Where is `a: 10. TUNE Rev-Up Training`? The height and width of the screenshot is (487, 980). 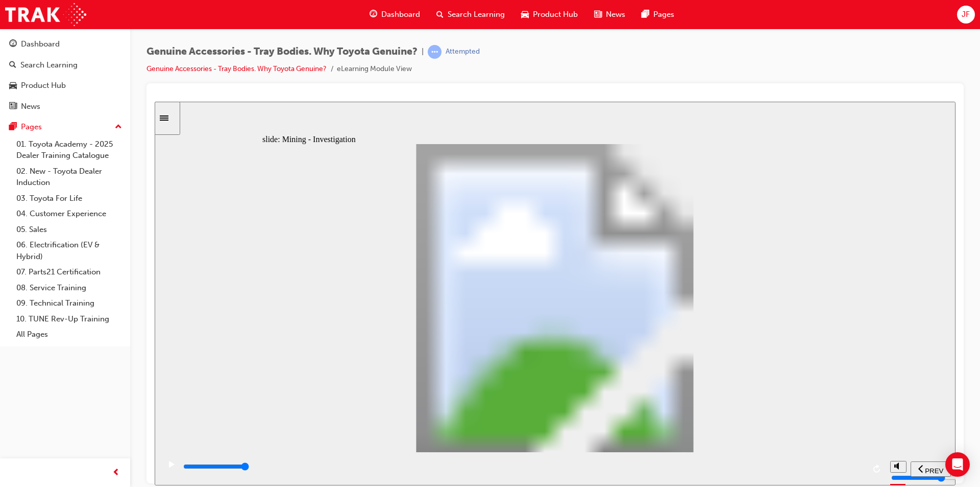
a: 10. TUNE Rev-Up Training is located at coordinates (69, 319).